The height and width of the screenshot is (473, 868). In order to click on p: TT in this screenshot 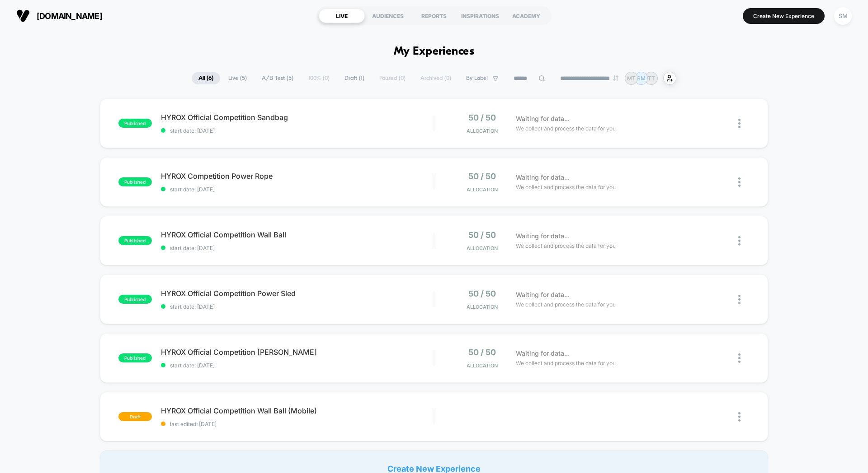, I will do `click(652, 78)`.